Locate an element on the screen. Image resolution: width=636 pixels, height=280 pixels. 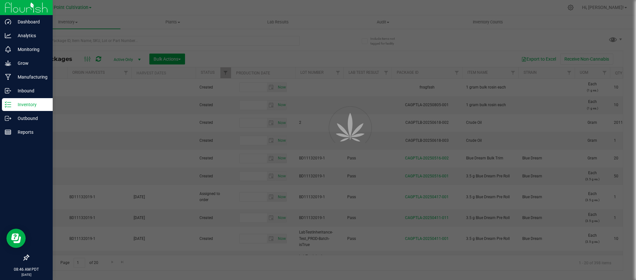
inline-svg: Analytics is located at coordinates (8, 36).